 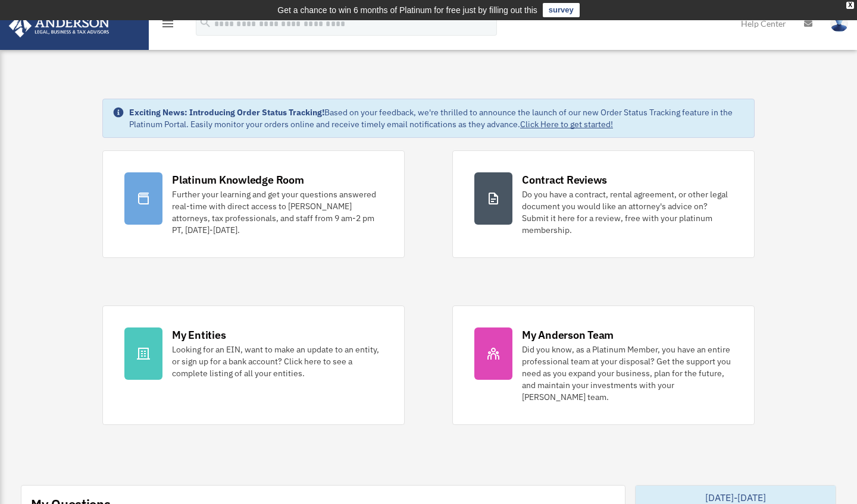 I want to click on div: My Entities, so click(x=199, y=334).